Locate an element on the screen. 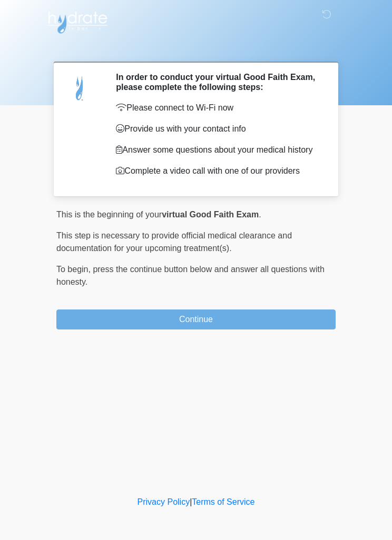 This screenshot has height=540, width=392. p: Answer some questions about your medical history is located at coordinates (217, 150).